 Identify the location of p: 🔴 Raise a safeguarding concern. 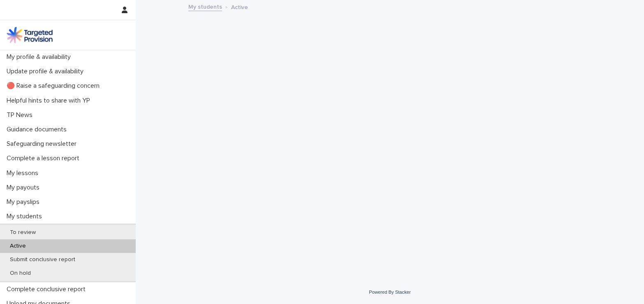
(55, 86).